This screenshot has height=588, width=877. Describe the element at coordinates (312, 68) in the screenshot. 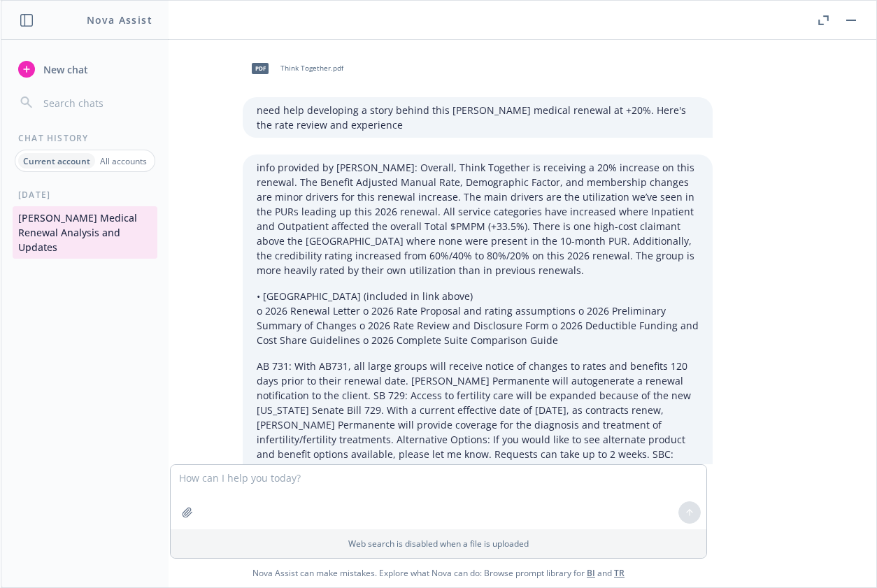

I see `span: Think Together.pdf` at that location.